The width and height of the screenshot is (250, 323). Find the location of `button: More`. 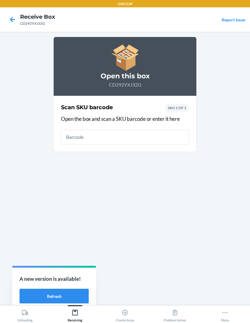

button: More is located at coordinates (225, 313).